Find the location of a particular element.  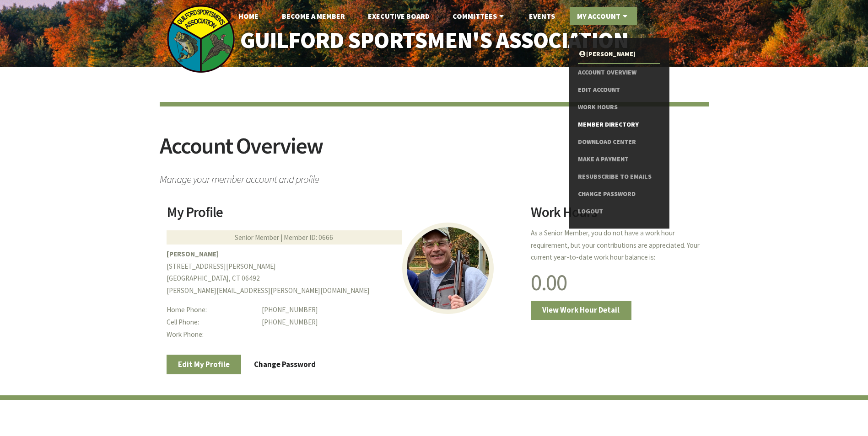

a: Work Hours is located at coordinates (619, 108).